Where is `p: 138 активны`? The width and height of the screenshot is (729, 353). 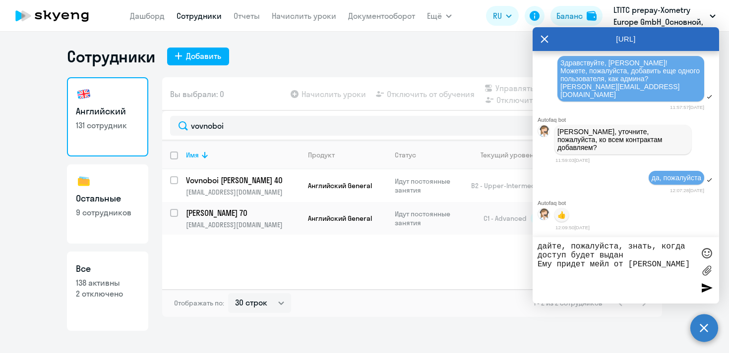 p: 138 активны is located at coordinates (108, 283).